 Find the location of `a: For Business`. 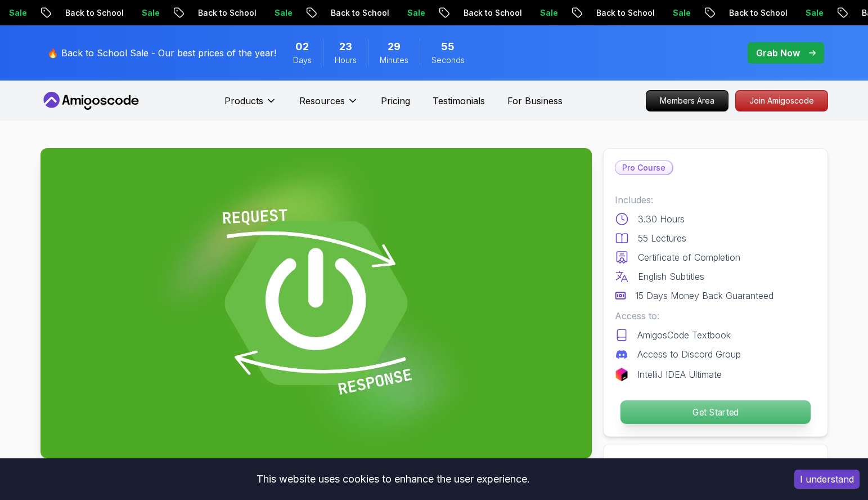

a: For Business is located at coordinates (535, 101).